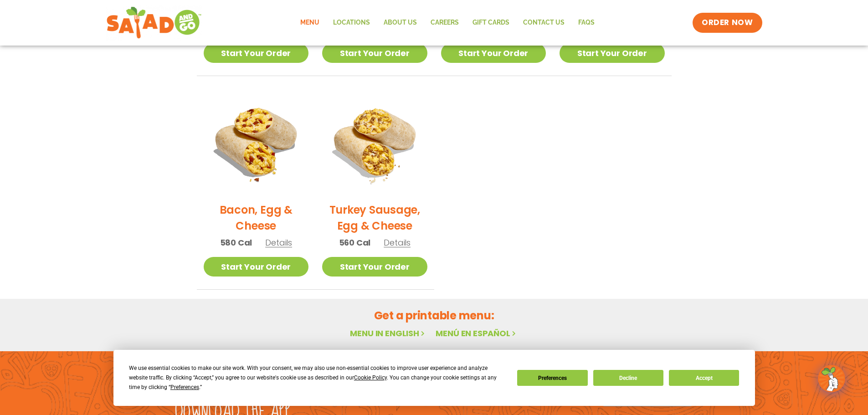 The height and width of the screenshot is (415, 868). What do you see at coordinates (447, 23) in the screenshot?
I see `nav: Menu` at bounding box center [447, 23].